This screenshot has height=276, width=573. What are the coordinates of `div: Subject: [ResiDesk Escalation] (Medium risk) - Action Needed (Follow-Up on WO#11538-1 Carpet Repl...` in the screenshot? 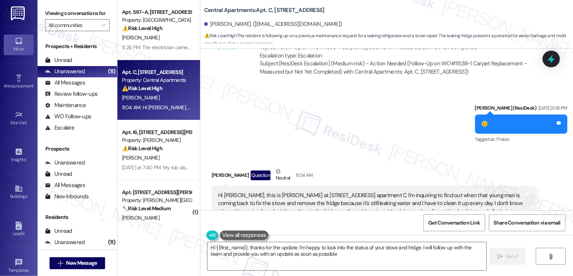 It's located at (394, 68).